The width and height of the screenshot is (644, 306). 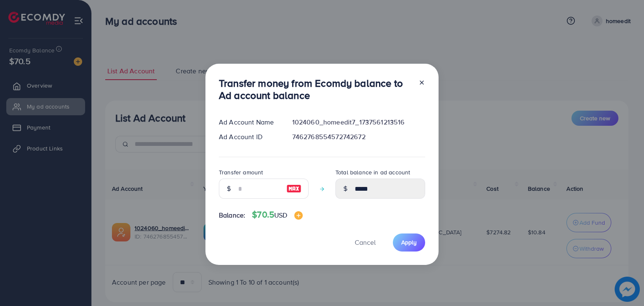 What do you see at coordinates (249, 136) in the screenshot?
I see `div: Ad Account ID` at bounding box center [249, 136].